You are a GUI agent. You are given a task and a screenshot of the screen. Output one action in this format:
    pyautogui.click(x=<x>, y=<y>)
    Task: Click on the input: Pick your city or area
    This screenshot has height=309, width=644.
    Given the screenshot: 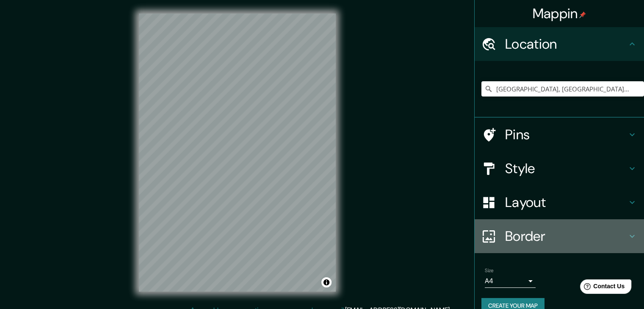 What is the action you would take?
    pyautogui.click(x=562, y=89)
    